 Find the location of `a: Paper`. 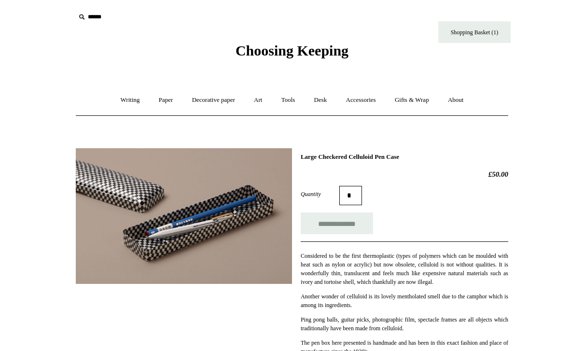

a: Paper is located at coordinates (166, 100).